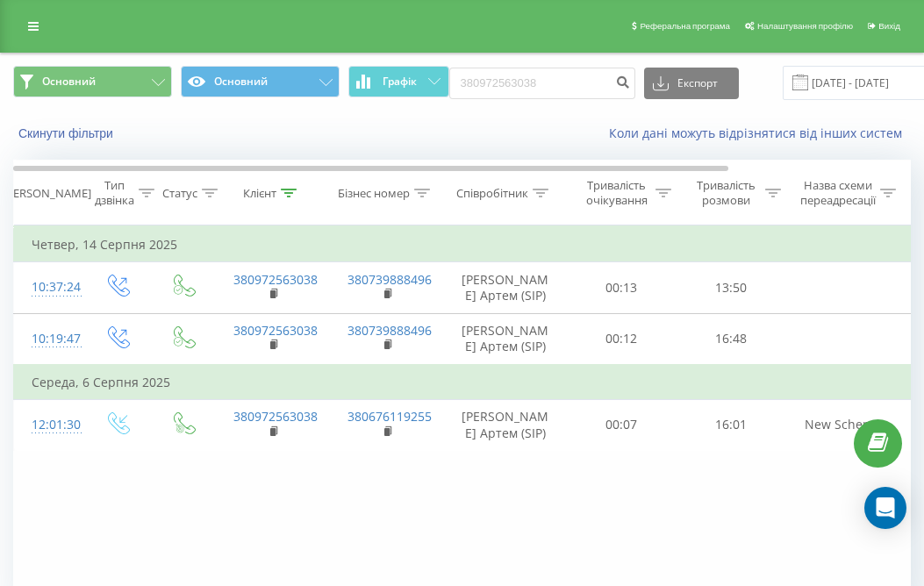  I want to click on td: New Scheme, so click(843, 425).